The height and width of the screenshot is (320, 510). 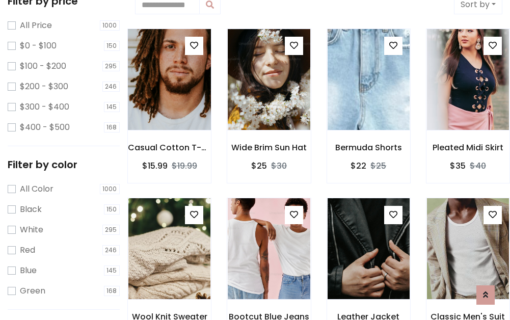 I want to click on h6: Wide Brim Sun Hat, so click(x=268, y=147).